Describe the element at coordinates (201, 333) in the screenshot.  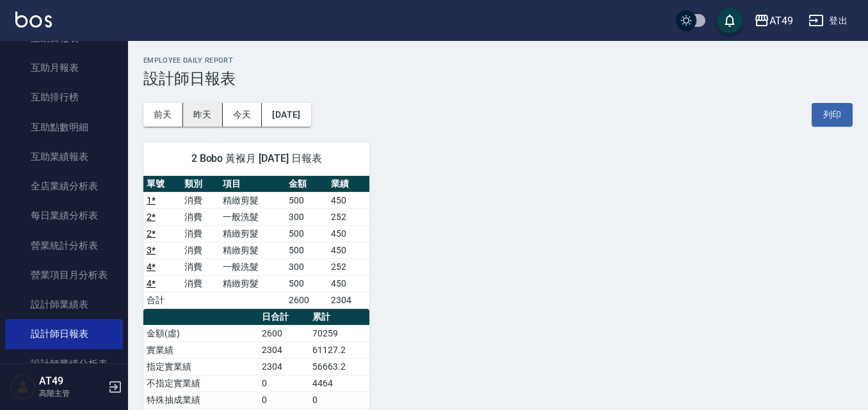
I see `td: 金額(虛)` at that location.